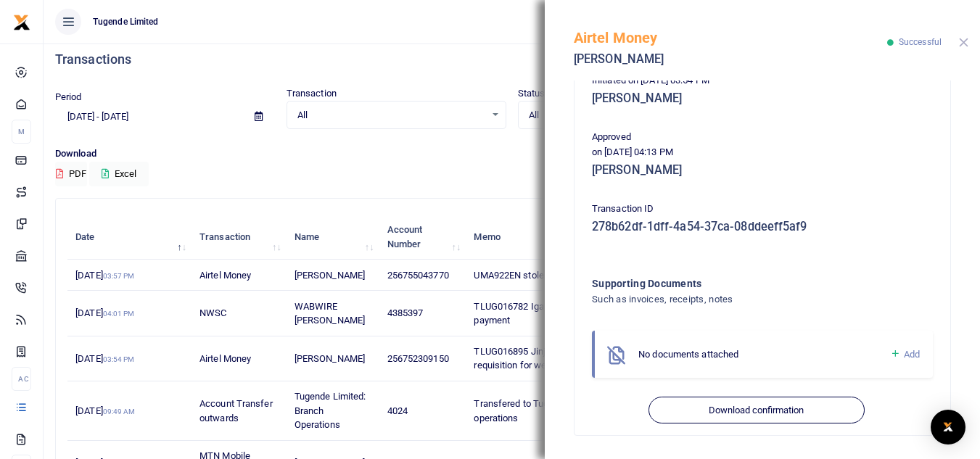  I want to click on th: Name: activate to sort column ascending, so click(333, 237).